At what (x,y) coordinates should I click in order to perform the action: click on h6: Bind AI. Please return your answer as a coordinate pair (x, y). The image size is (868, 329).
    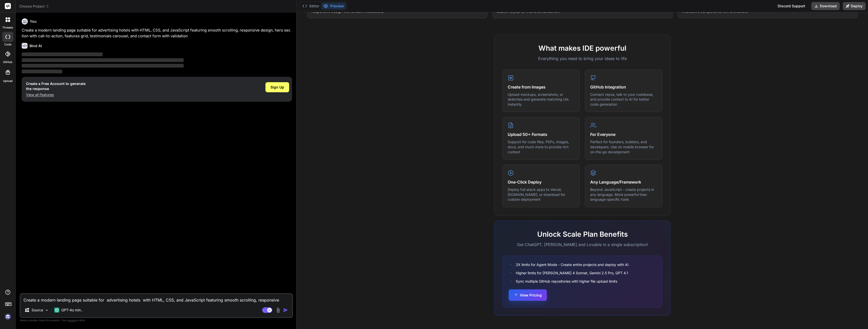
    Looking at the image, I should click on (36, 46).